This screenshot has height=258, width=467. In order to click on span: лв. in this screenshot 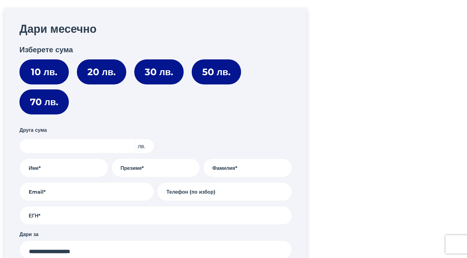, I will do `click(144, 146)`.